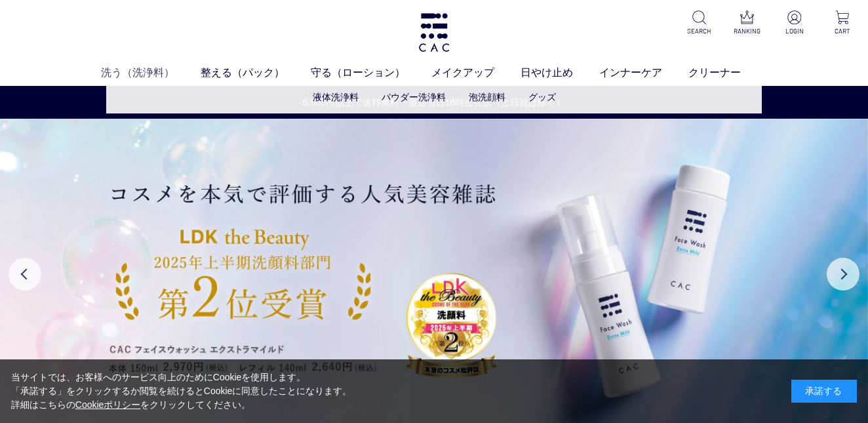  I want to click on p: RANKING, so click(747, 31).